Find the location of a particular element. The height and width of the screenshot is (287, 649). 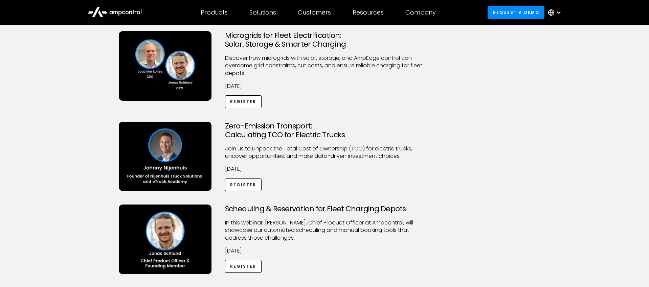

div: Customers is located at coordinates (314, 13).